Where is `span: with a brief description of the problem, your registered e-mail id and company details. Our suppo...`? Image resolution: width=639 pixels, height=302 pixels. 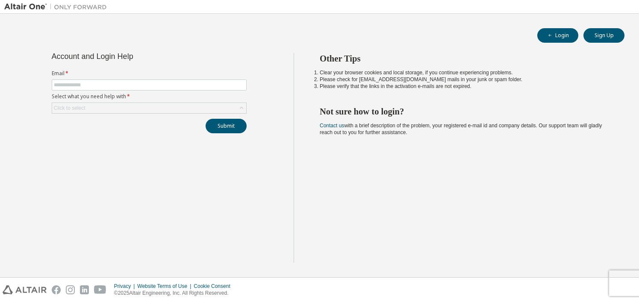 span: with a brief description of the problem, your registered e-mail id and company details. Our suppo... is located at coordinates (461, 129).